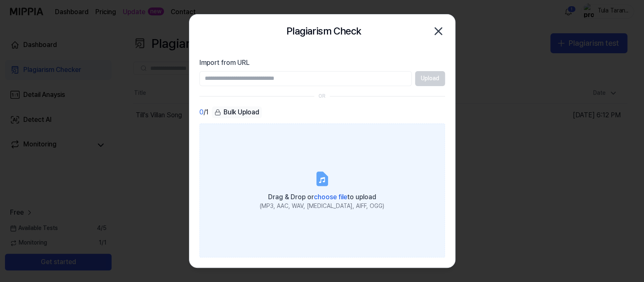  I want to click on span: Drag & Drop or to upload, so click(322, 196).